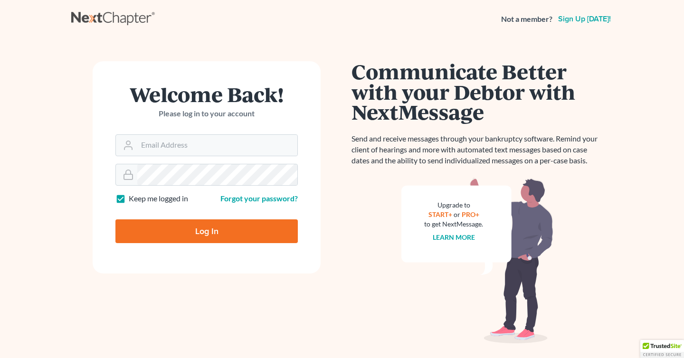 The height and width of the screenshot is (358, 684). What do you see at coordinates (477, 261) in the screenshot?
I see `img: nextmessage_bg-59042aed3d76b12b5cd301f8e5b87938c9018125f34e5fa2b7a6b67550977c72.svg` at bounding box center [477, 261].